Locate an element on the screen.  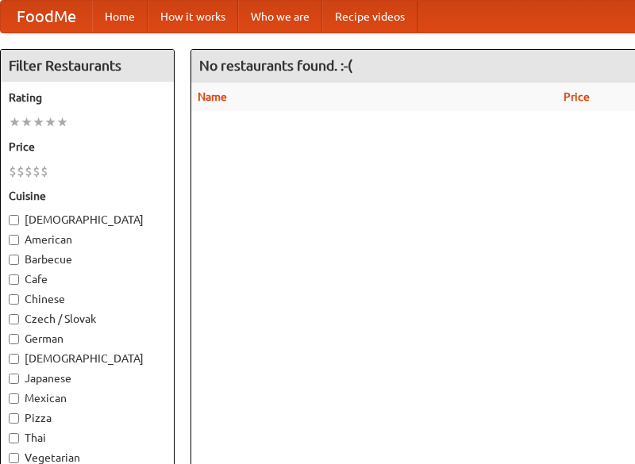
a: Price is located at coordinates (576, 97).